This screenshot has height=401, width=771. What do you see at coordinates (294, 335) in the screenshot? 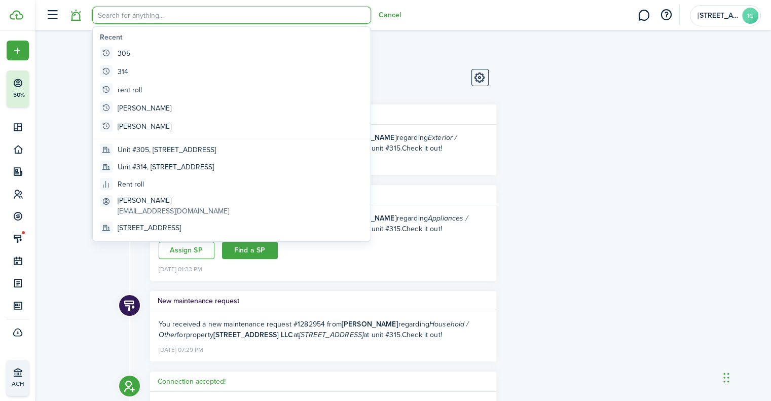
I see `span: property at at unit #315.` at bounding box center [294, 335].